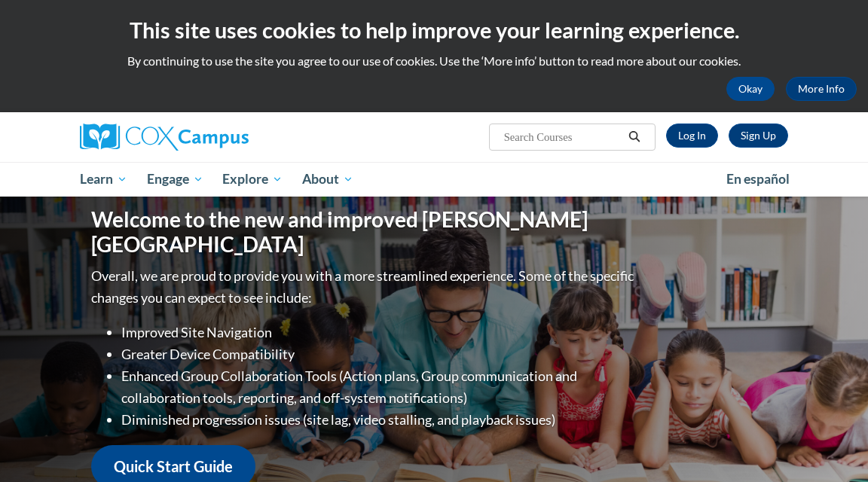 This screenshot has height=482, width=868. I want to click on li: Enhanced Group Collaboration Tools (Action plans, Group communication and collaboration tools, re..., so click(379, 387).